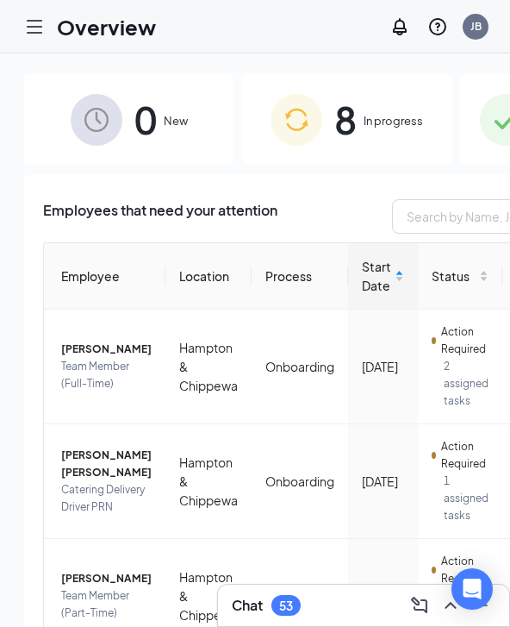 The width and height of the screenshot is (510, 627). Describe the element at coordinates (300, 276) in the screenshot. I see `th: Process` at that location.